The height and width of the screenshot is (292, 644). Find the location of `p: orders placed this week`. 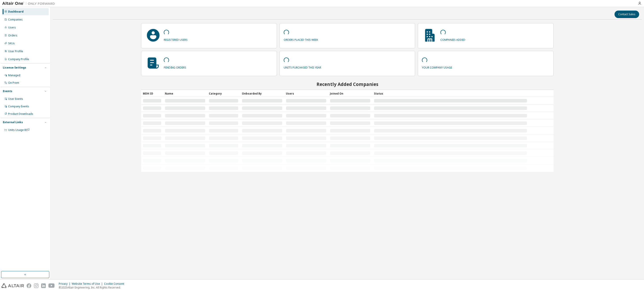

p: orders placed this week is located at coordinates (301, 39).